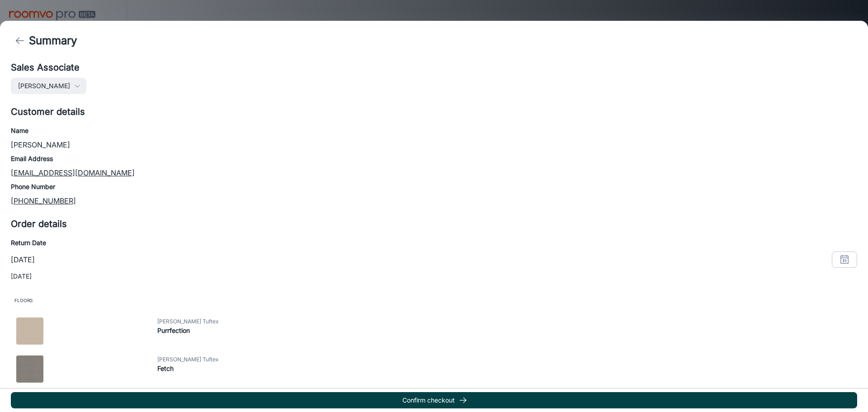  Describe the element at coordinates (53, 41) in the screenshot. I see `h4: Summary` at that location.